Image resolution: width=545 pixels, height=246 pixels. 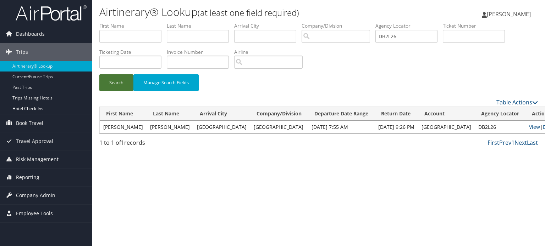 I want to click on h1: Airtinerary® Lookup, so click(x=245, y=12).